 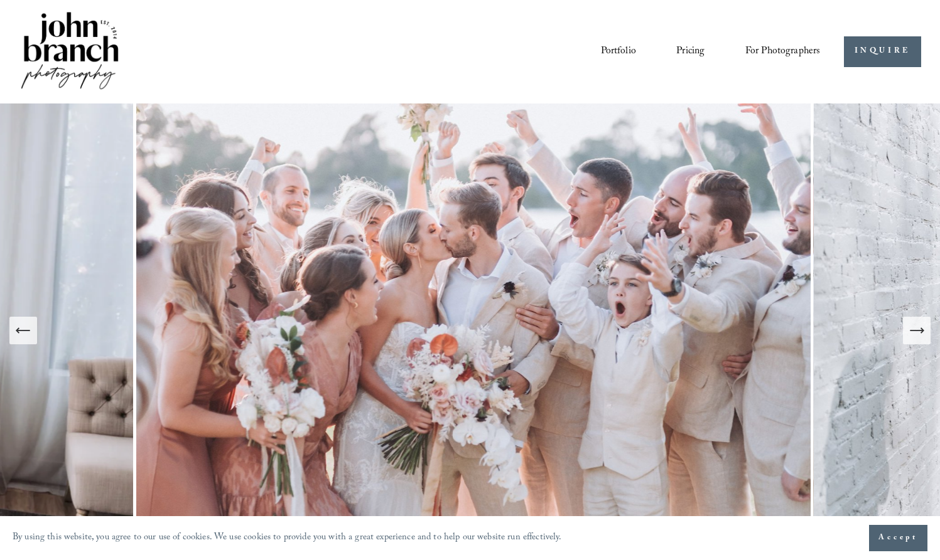 What do you see at coordinates (690, 51) in the screenshot?
I see `a: Pricing` at bounding box center [690, 51].